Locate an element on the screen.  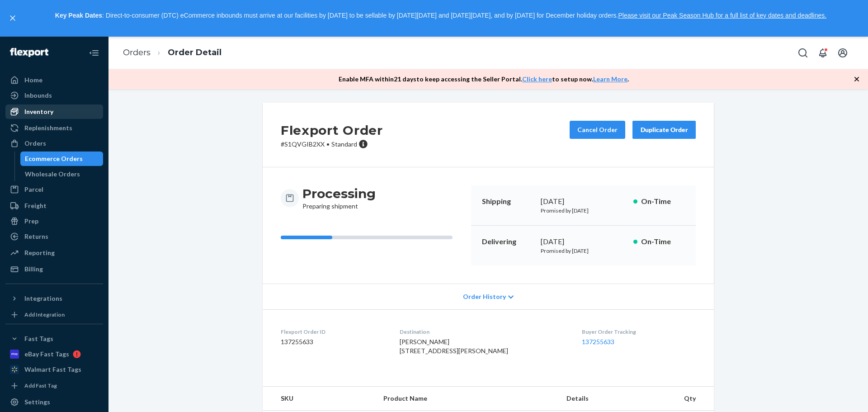
a: Parcel is located at coordinates (54, 189).